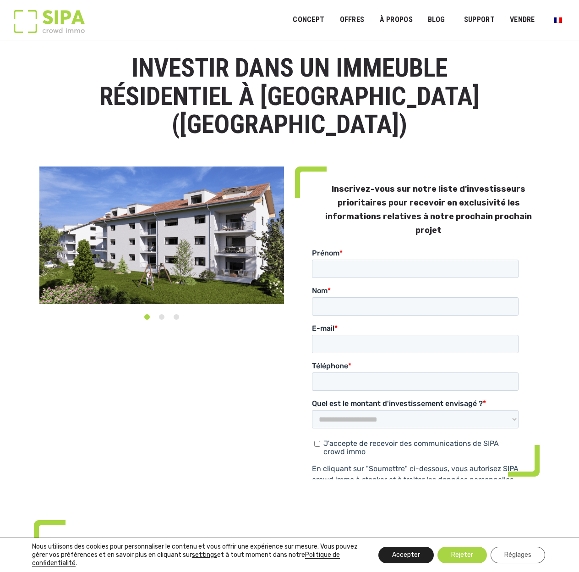  Describe the element at coordinates (523, 20) in the screenshot. I see `a: VENDRE` at that location.